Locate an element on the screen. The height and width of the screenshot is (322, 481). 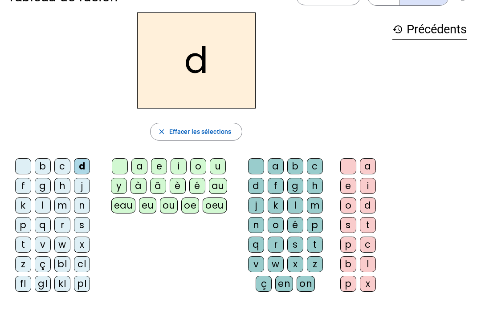
div: cl is located at coordinates (82, 264).